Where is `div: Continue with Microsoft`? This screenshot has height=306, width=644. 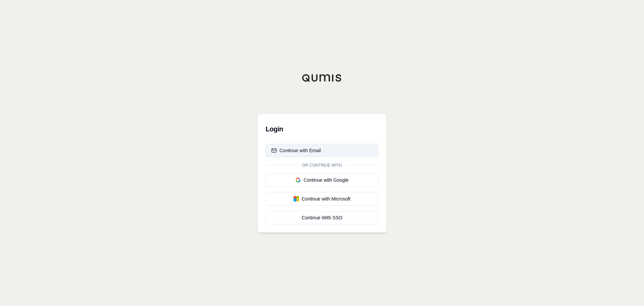 div: Continue with Microsoft is located at coordinates (322, 199).